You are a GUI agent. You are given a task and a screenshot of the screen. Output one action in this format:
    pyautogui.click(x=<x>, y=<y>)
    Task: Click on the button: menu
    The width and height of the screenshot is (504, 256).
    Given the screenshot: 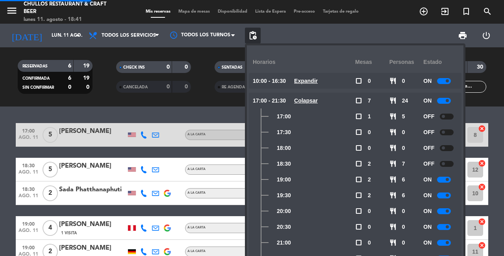 What is the action you would take?
    pyautogui.click(x=12, y=12)
    